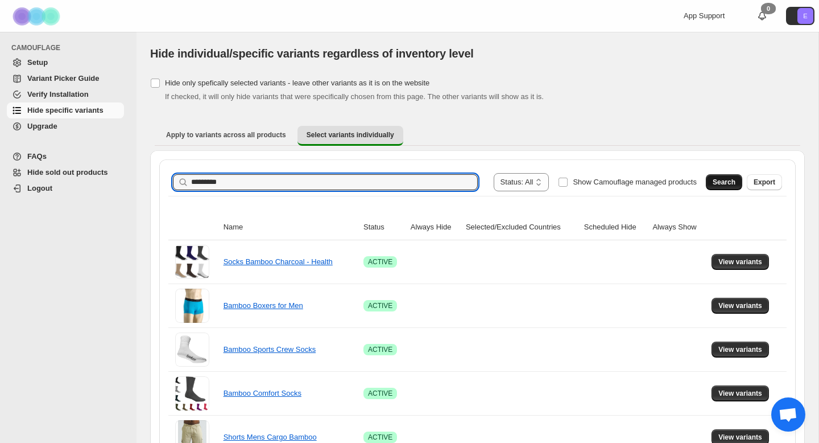 Image resolution: width=819 pixels, height=443 pixels. What do you see at coordinates (270, 349) in the screenshot?
I see `a: Bamboo Sports Crew Socks` at bounding box center [270, 349].